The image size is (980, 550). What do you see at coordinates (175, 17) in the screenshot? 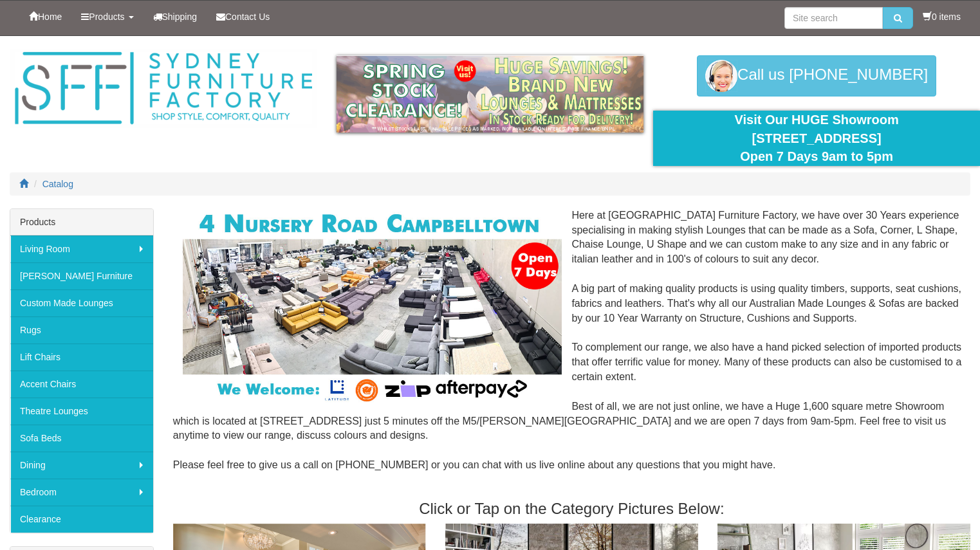
I see `a: Shipping` at bounding box center [175, 17].